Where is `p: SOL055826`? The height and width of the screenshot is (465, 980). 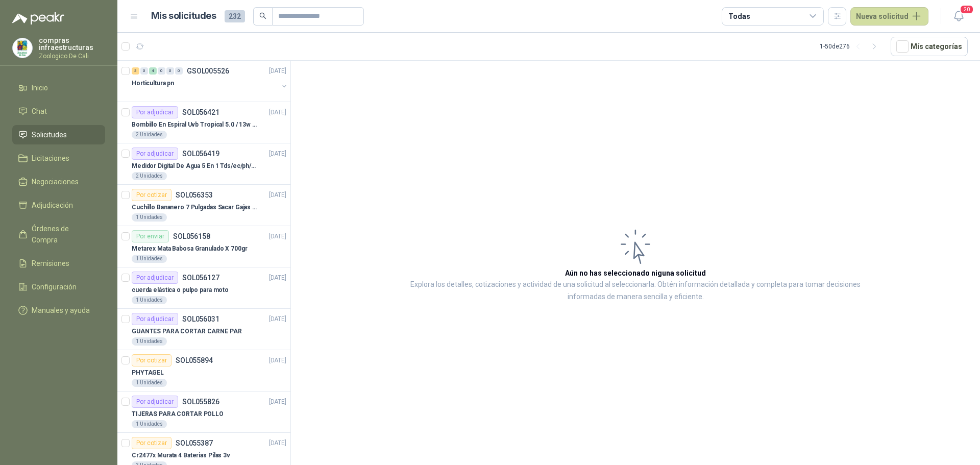 p: SOL055826 is located at coordinates (201, 402).